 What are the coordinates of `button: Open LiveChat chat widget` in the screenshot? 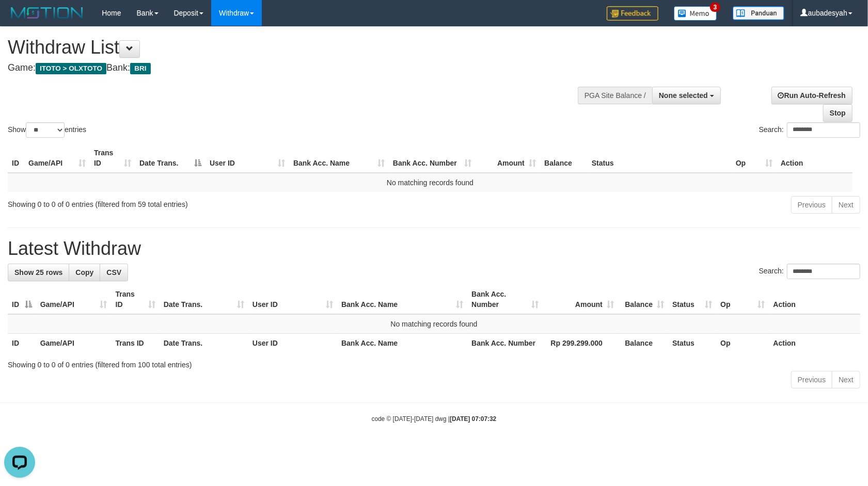 It's located at (19, 19).